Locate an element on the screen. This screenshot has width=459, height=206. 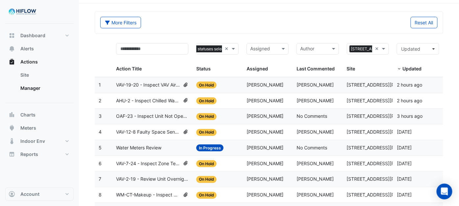
button: Reports is located at coordinates (39, 154).